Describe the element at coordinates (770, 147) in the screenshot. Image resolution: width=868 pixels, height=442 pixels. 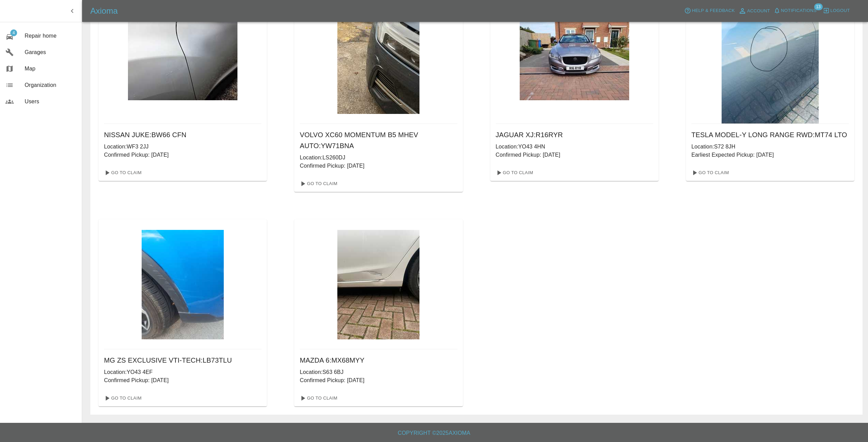
I see `p: Location: S72 8JH` at that location.